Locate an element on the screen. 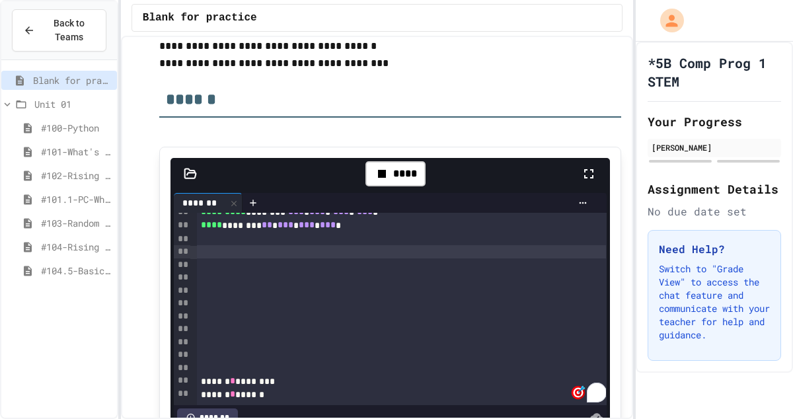  span: Back to Teams is located at coordinates (69, 30).